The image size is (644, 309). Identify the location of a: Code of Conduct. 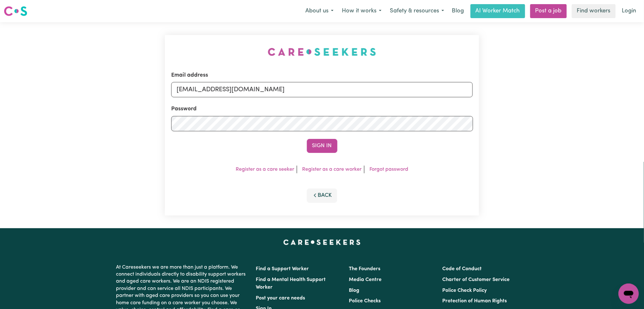
(462, 269).